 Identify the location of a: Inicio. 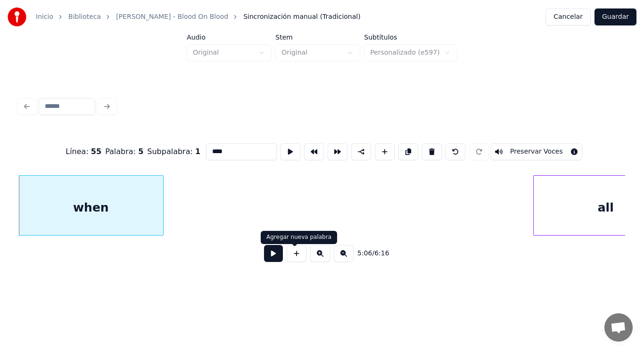
(44, 17).